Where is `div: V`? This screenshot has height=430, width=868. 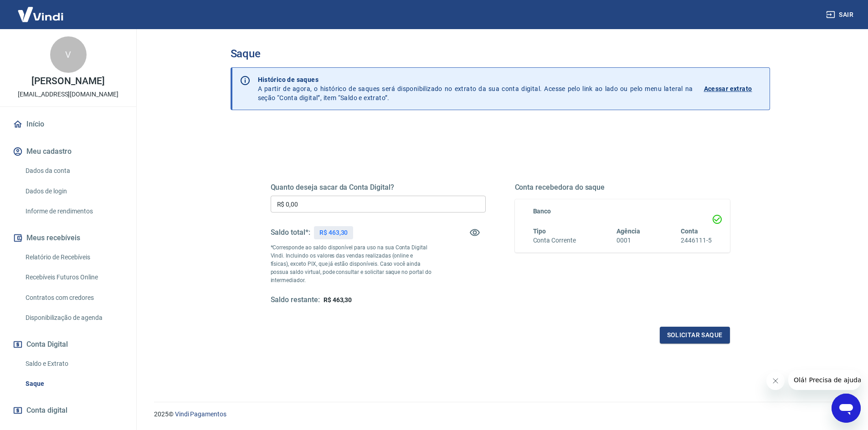
div: V is located at coordinates (68, 55).